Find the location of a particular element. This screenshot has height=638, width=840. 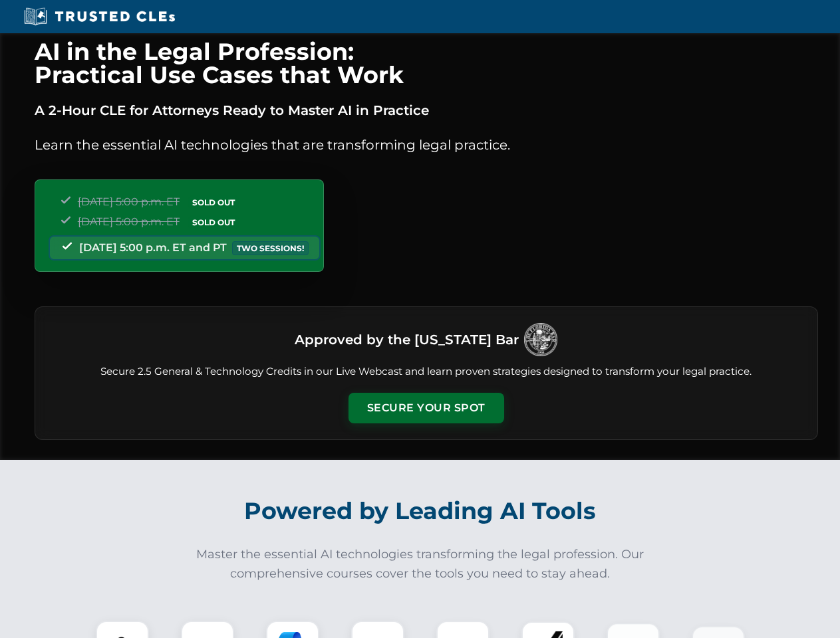

h1: AI in the Legal Profession: Practical Use Cases that Work is located at coordinates (426, 63).